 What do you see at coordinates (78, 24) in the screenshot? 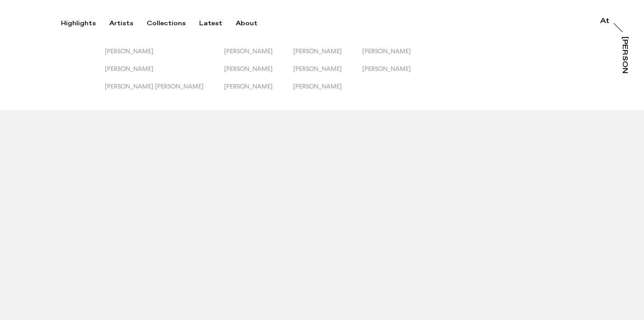
I see `div: Highlights` at bounding box center [78, 24].